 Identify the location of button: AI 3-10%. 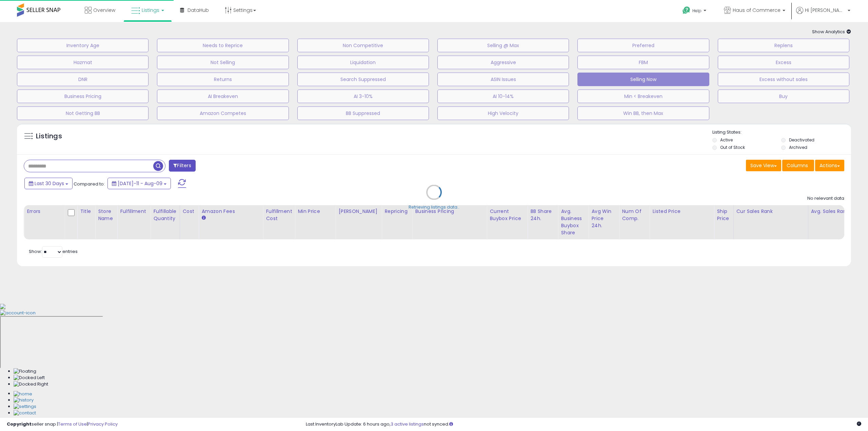
(363, 96).